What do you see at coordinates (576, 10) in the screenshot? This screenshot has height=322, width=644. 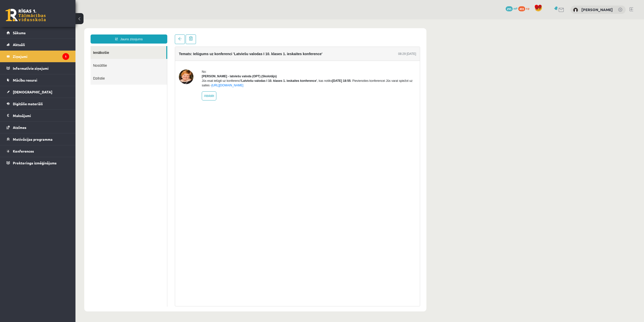 I see `img: Kristaps Korotkevičs` at bounding box center [576, 10].